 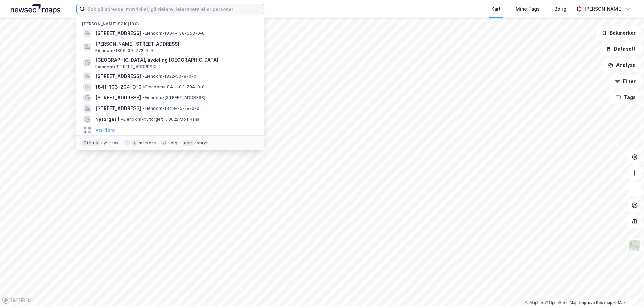 What do you see at coordinates (627, 290) in the screenshot?
I see `div: Kontrollprogram for chat` at bounding box center [627, 290].